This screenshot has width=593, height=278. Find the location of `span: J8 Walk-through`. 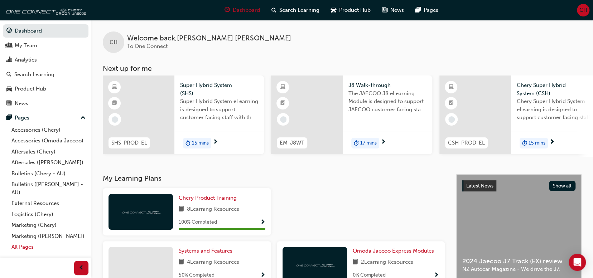

span: J8 Walk-through is located at coordinates (388, 85).